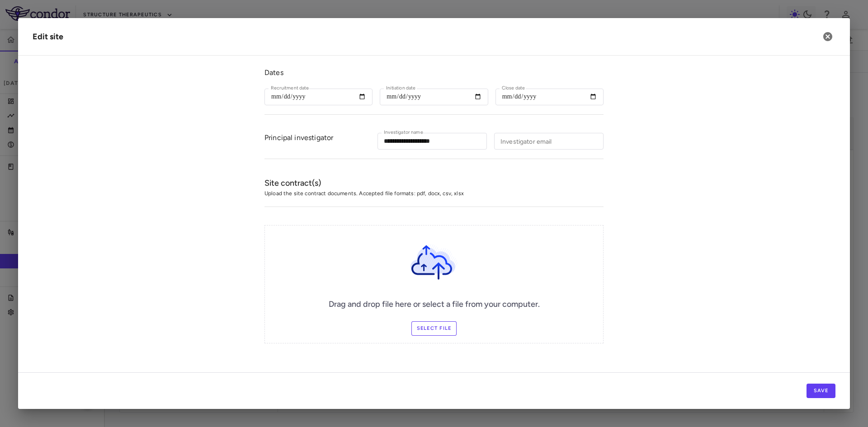 The width and height of the screenshot is (868, 427). I want to click on label: Close date, so click(513, 88).